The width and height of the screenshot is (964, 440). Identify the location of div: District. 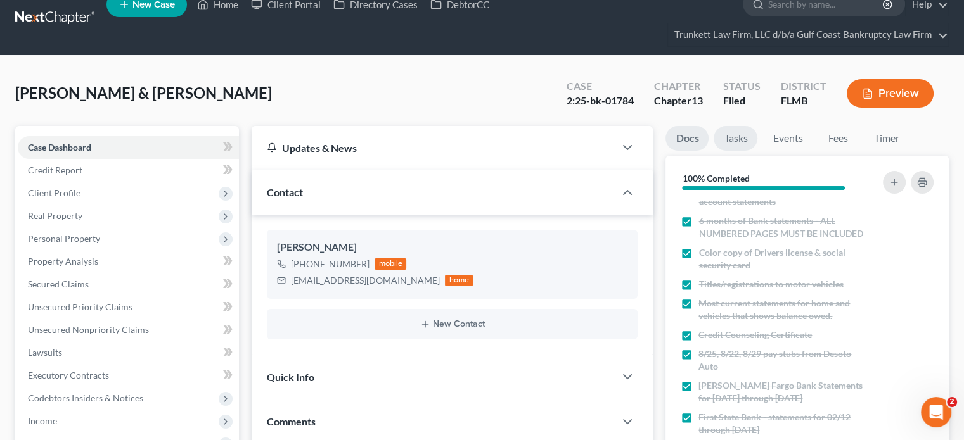
(804, 86).